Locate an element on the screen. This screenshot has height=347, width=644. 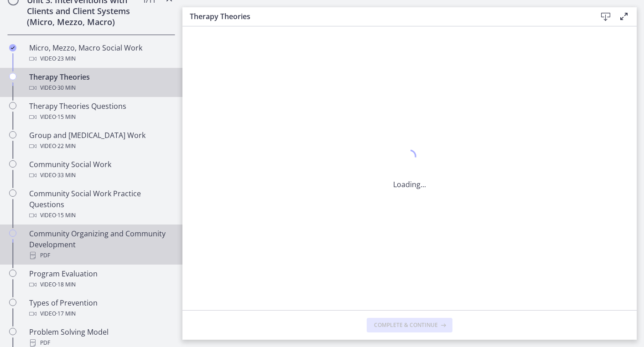
div: Micro, Mezzo, Macro Social Work is located at coordinates (100, 53).